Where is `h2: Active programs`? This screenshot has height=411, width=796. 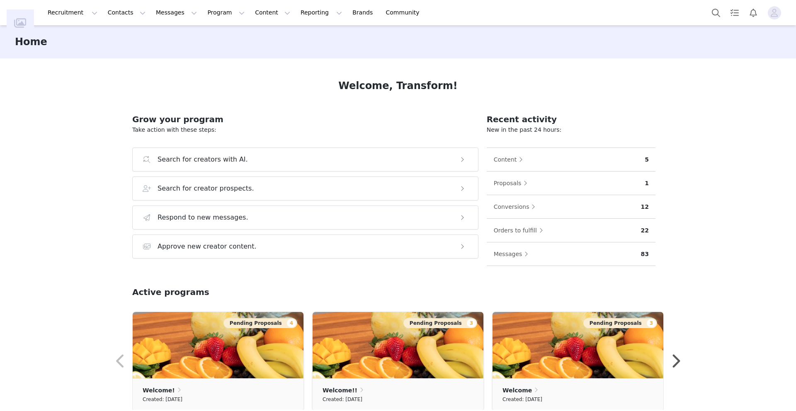 h2: Active programs is located at coordinates (171, 292).